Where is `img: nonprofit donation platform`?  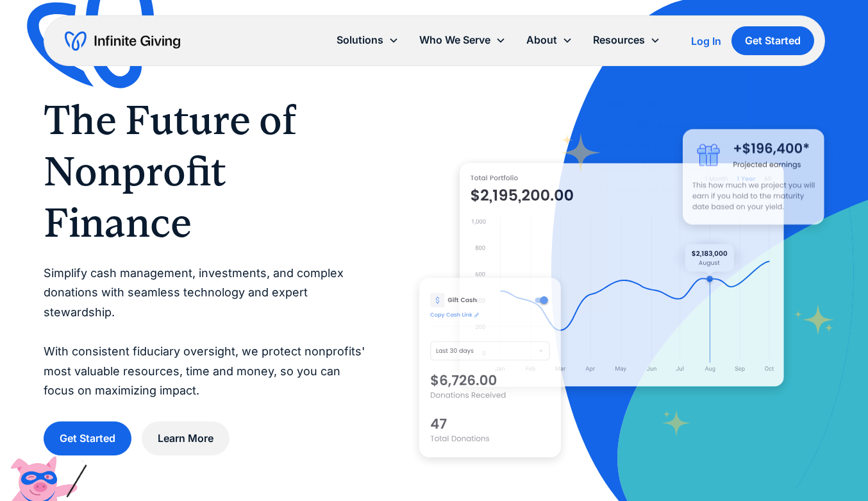
img: nonprofit donation platform is located at coordinates (621, 275).